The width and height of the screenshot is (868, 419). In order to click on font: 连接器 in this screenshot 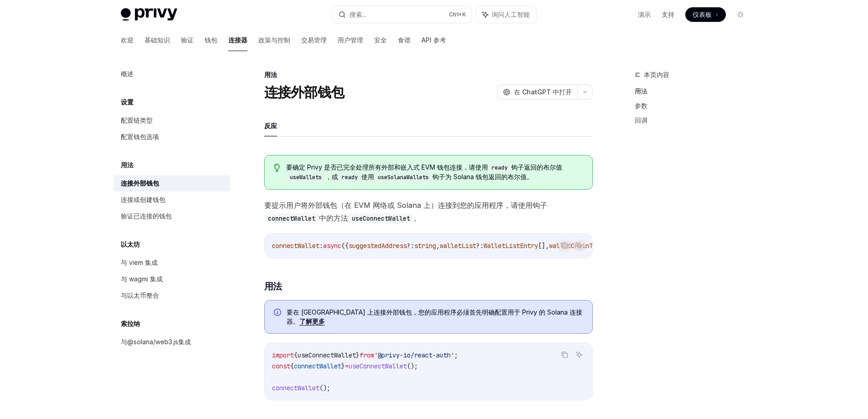, I will do `click(238, 40)`.